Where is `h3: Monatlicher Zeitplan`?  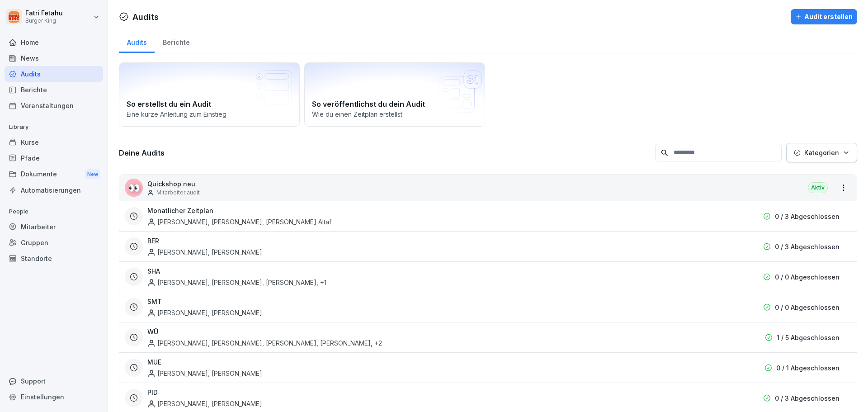 h3: Monatlicher Zeitplan is located at coordinates (180, 210).